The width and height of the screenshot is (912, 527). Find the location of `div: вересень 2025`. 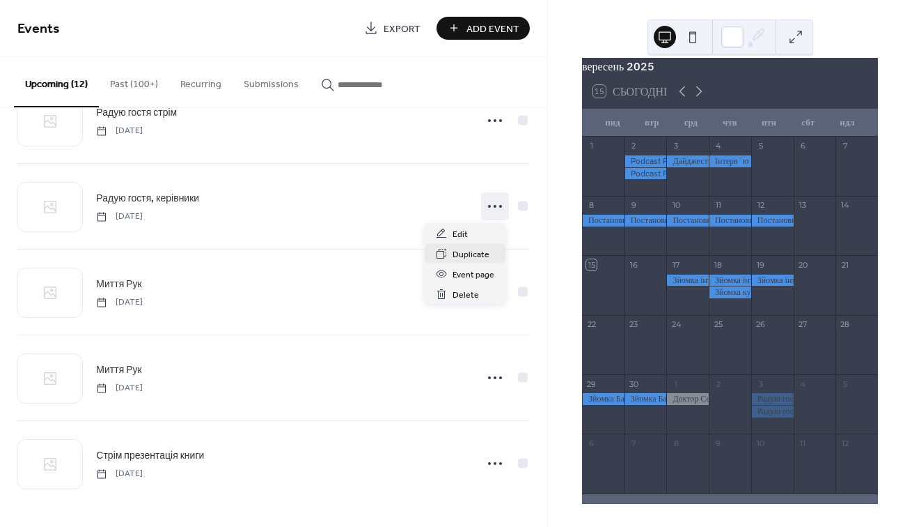

div: вересень 2025 is located at coordinates (730, 66).